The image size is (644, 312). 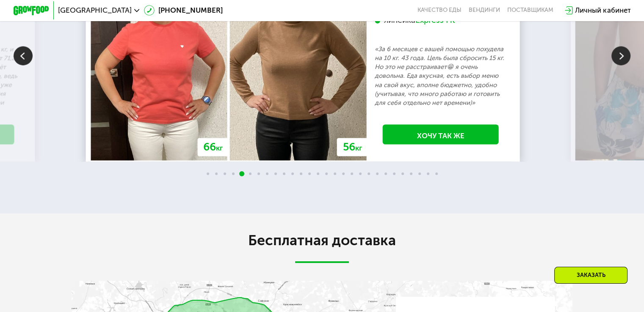 I want to click on a: Качество еды, so click(x=439, y=10).